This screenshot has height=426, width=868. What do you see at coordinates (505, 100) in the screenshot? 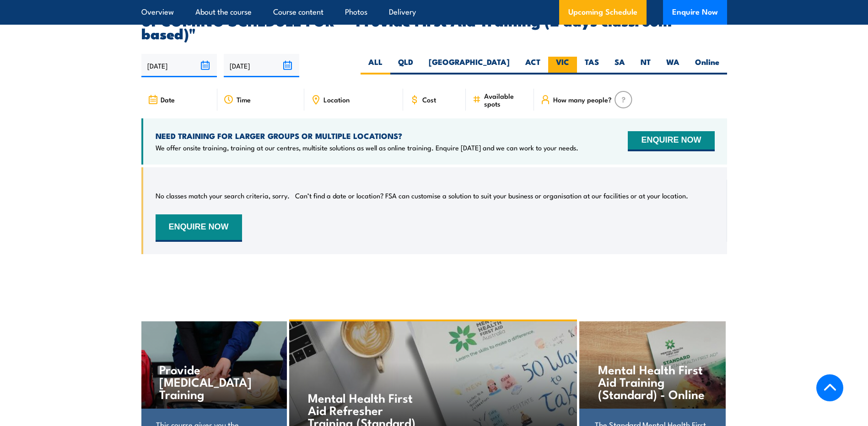
I see `span: Available spots` at bounding box center [505, 100].